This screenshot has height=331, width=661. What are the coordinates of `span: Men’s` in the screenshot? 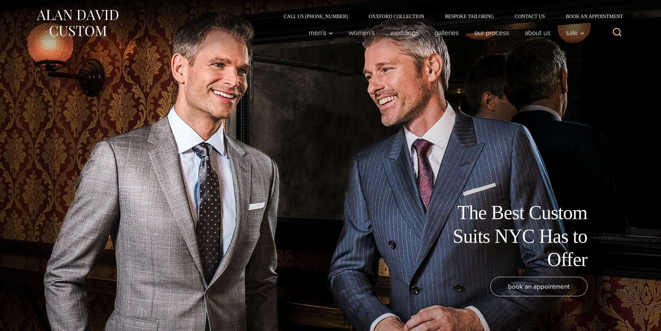 It's located at (321, 33).